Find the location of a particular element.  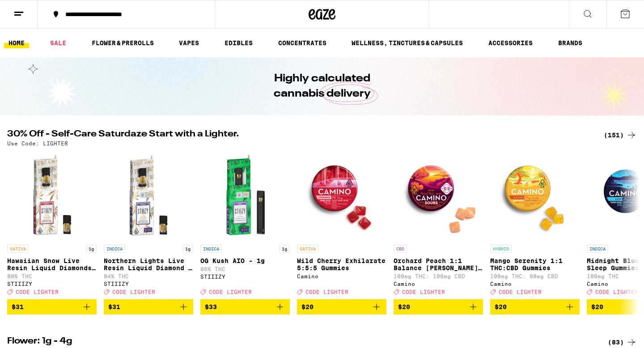

a: ACCESSORIES is located at coordinates (510, 43).